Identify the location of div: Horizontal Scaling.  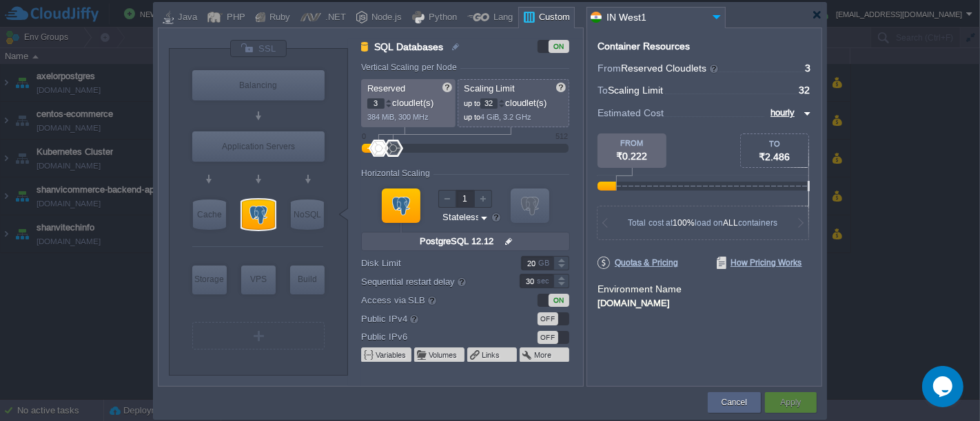
(397, 173).